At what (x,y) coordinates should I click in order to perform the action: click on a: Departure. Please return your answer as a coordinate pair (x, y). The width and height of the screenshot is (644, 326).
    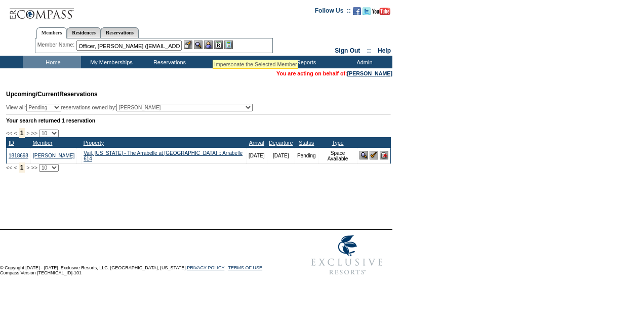
    Looking at the image, I should click on (281, 142).